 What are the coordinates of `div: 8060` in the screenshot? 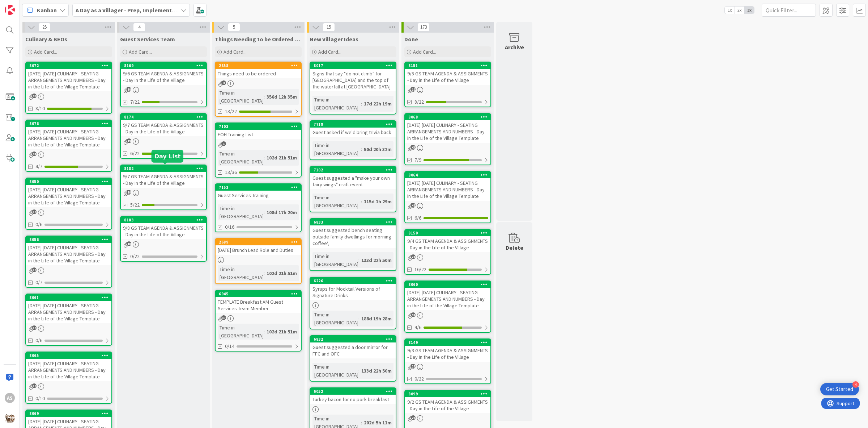 It's located at (448, 284).